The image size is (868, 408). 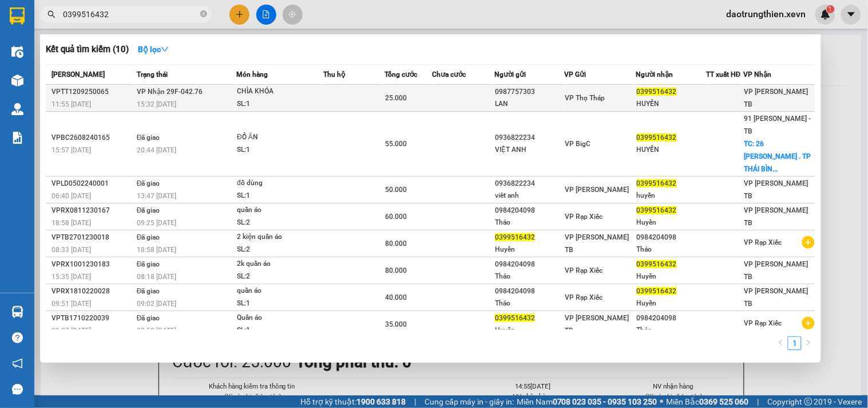 What do you see at coordinates (757, 74) in the screenshot?
I see `span: VP Nhận` at bounding box center [757, 74].